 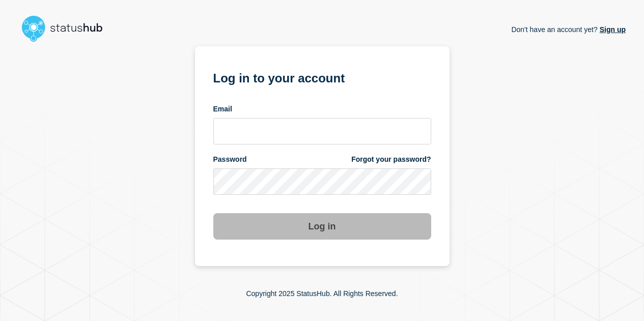 What do you see at coordinates (391, 159) in the screenshot?
I see `a: Forgot your password?` at bounding box center [391, 159].